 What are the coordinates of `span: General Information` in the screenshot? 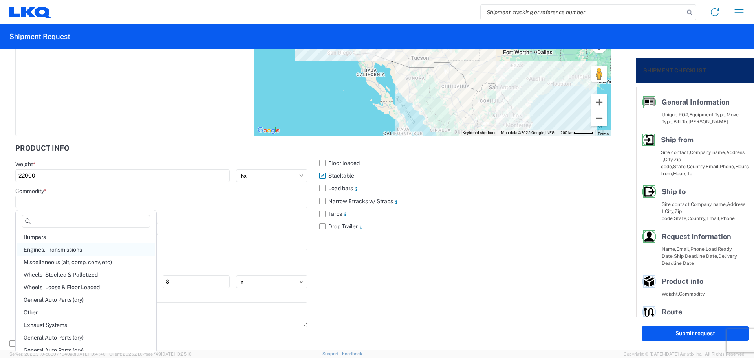 It's located at (695, 102).